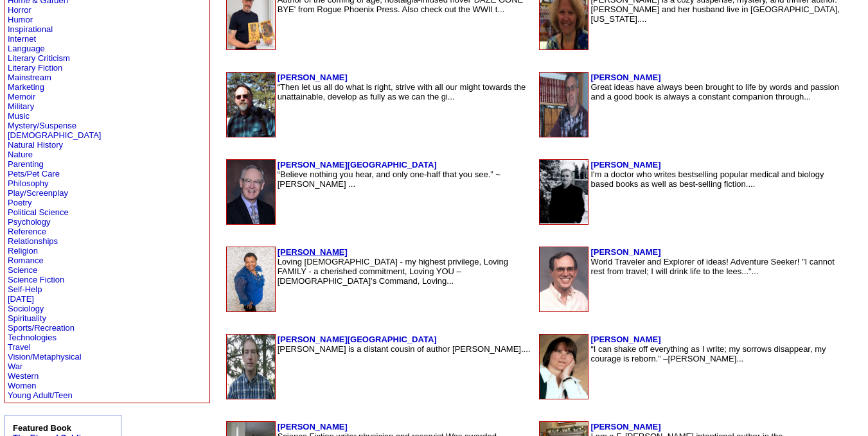  Describe the element at coordinates (23, 376) in the screenshot. I see `a: Western` at that location.